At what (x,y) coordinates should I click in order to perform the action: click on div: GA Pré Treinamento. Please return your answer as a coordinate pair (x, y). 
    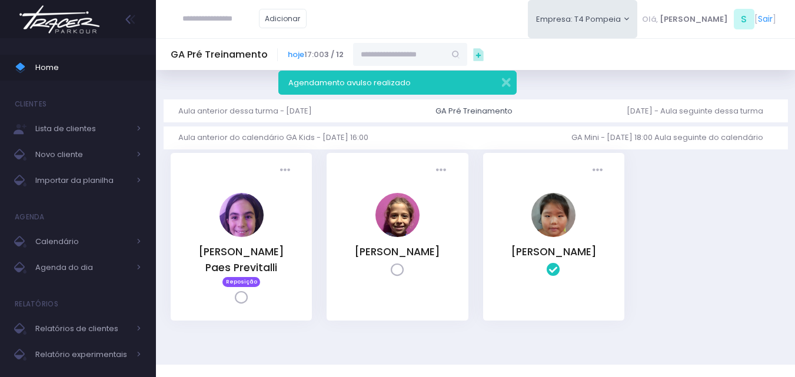
    Looking at the image, I should click on (473, 111).